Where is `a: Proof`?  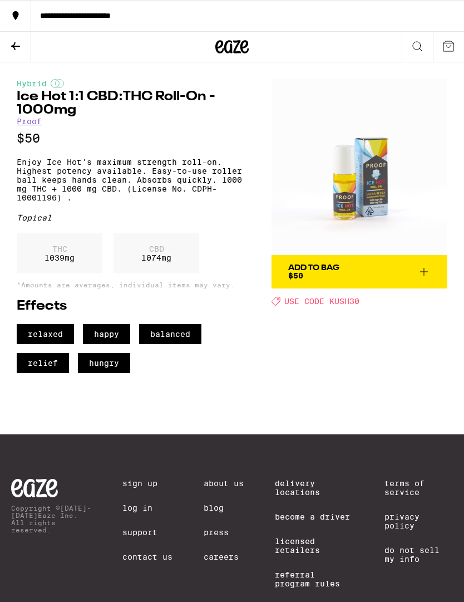
a: Proof is located at coordinates (29, 121).